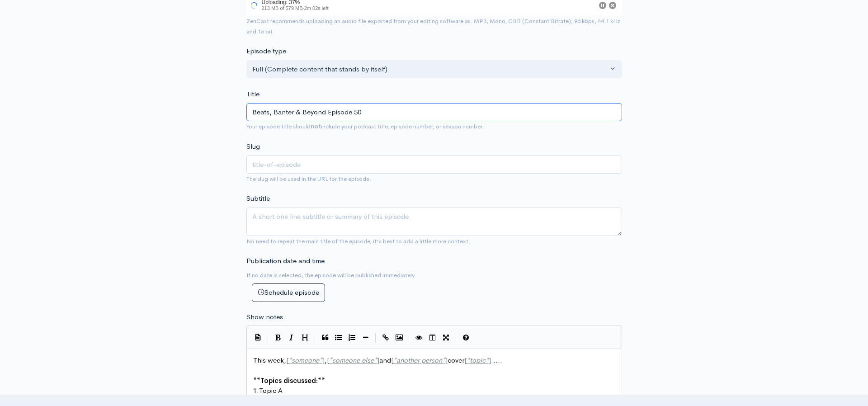  I want to click on button: Toggle Preview, so click(420, 338).